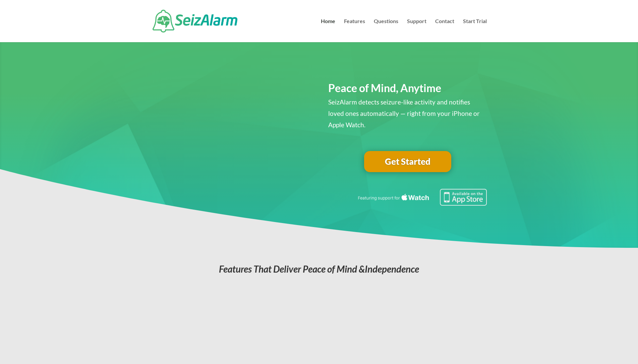 The height and width of the screenshot is (364, 638). I want to click on a: Questions, so click(386, 30).